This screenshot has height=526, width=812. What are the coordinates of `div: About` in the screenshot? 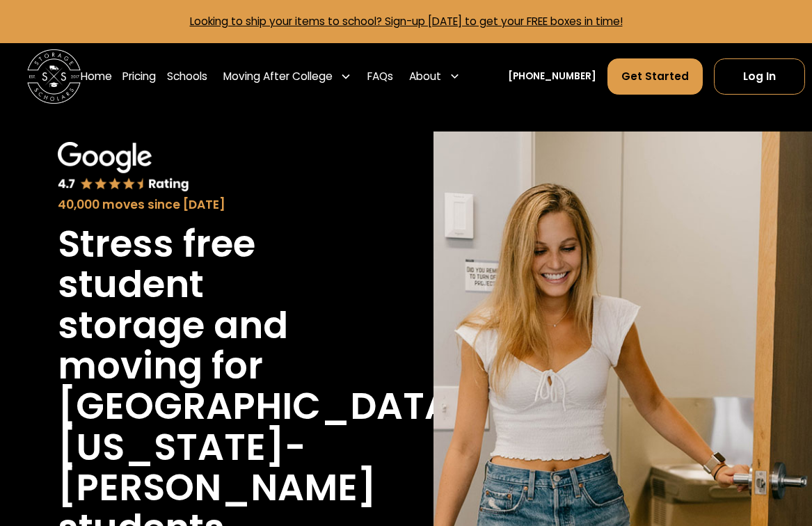 It's located at (426, 76).